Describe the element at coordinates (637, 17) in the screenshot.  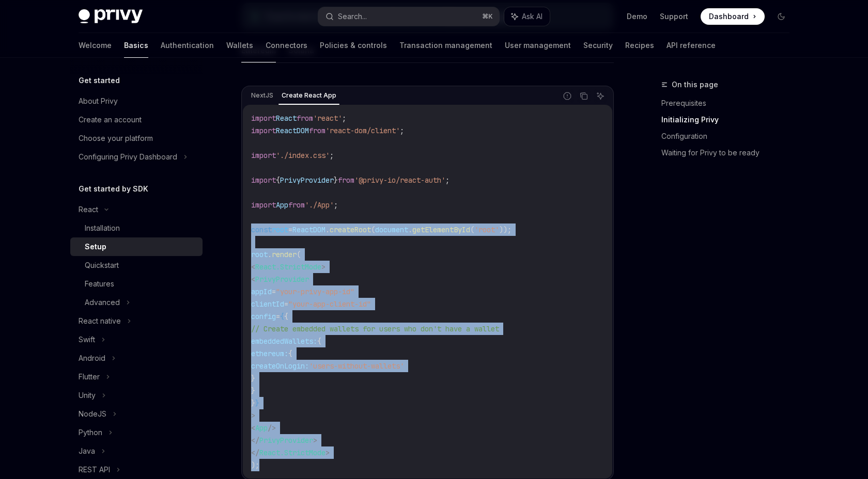
I see `a: Demo` at that location.